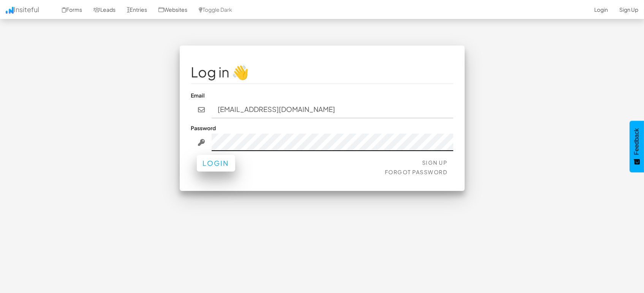 This screenshot has width=644, height=293. Describe the element at coordinates (435, 162) in the screenshot. I see `a: Sign Up` at that location.